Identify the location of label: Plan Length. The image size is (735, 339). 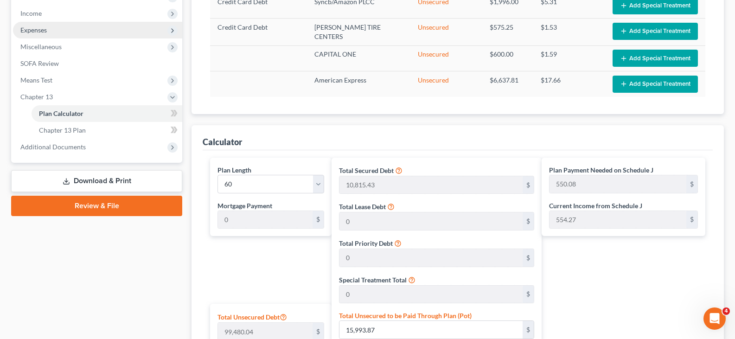
(234, 170).